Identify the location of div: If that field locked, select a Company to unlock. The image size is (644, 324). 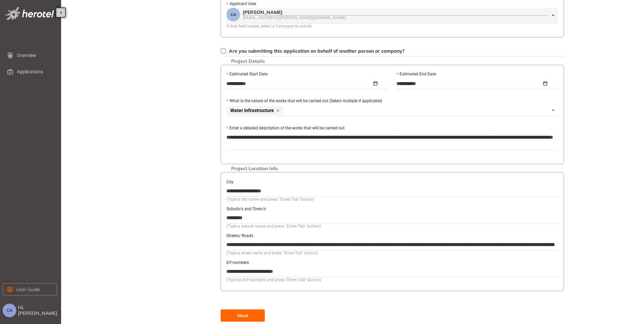
(392, 26).